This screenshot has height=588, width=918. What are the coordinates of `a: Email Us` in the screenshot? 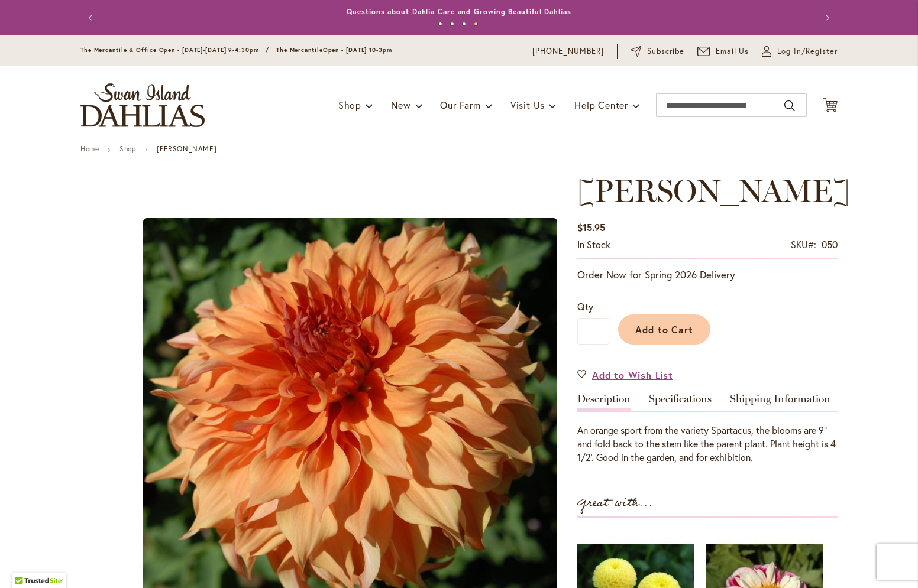 It's located at (723, 51).